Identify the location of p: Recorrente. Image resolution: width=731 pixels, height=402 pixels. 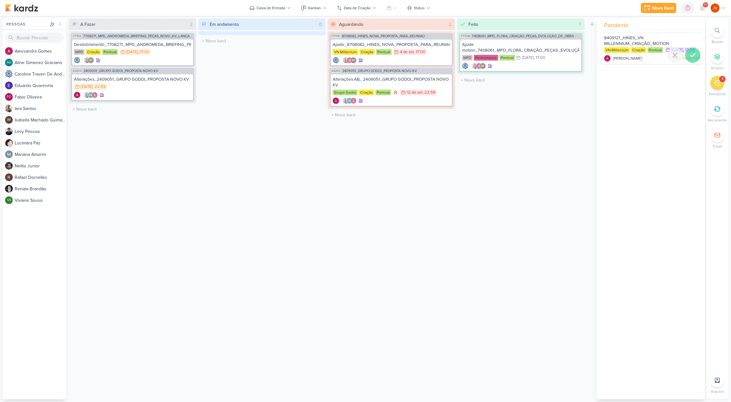
(718, 120).